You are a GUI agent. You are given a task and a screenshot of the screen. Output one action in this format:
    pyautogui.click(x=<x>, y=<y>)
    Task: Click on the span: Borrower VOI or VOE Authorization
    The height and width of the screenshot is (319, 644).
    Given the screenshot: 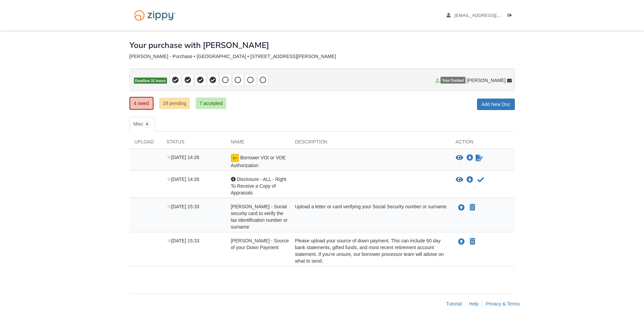 What is the action you would take?
    pyautogui.click(x=258, y=162)
    